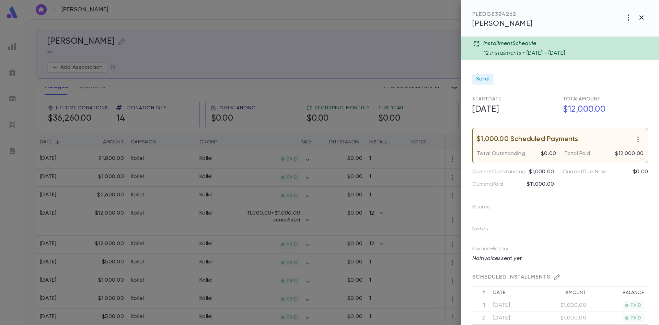 This screenshot has width=659, height=325. I want to click on div: SCHEDULED INSTALLMENTS, so click(561, 277).